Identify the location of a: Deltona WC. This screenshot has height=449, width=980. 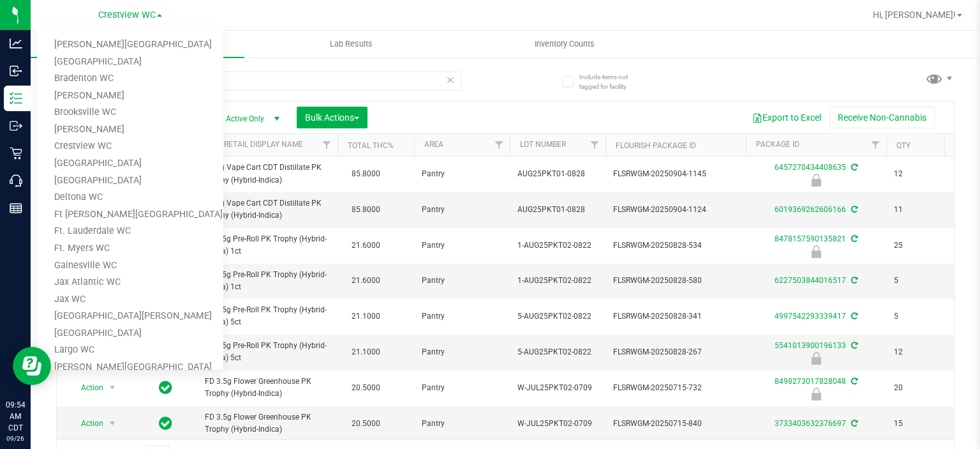
(131, 198).